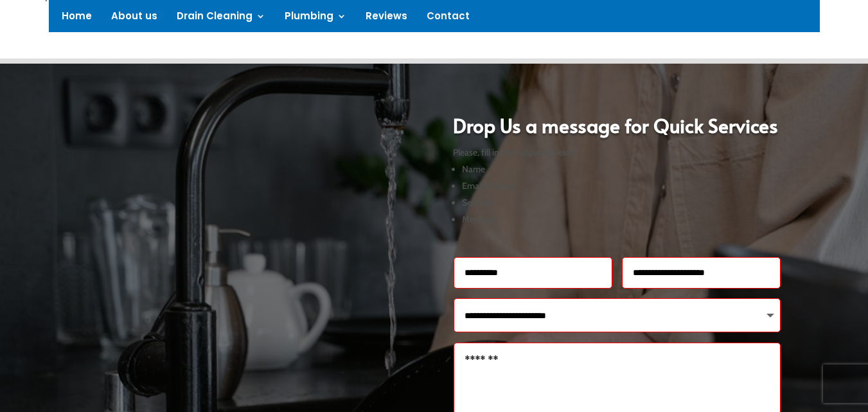 Image resolution: width=868 pixels, height=412 pixels. I want to click on a: About us, so click(134, 18).